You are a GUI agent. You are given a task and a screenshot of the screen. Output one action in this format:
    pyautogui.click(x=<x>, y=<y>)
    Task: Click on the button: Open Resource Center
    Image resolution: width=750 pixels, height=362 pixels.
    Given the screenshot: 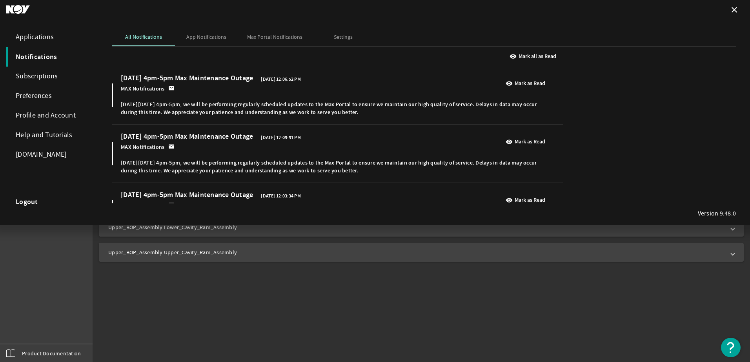 What is the action you would take?
    pyautogui.click(x=730, y=348)
    